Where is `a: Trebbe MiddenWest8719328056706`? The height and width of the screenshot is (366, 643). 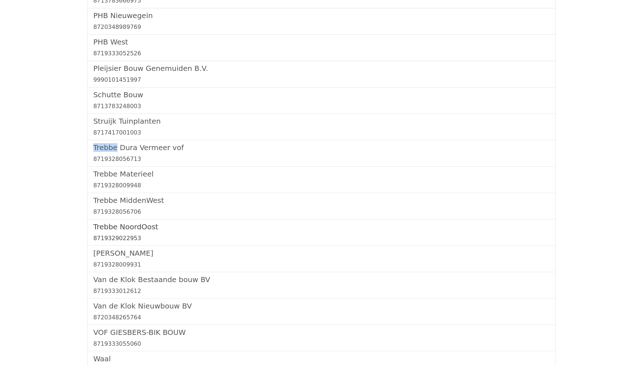
a: Trebbe MiddenWest8719328056706 is located at coordinates (321, 206).